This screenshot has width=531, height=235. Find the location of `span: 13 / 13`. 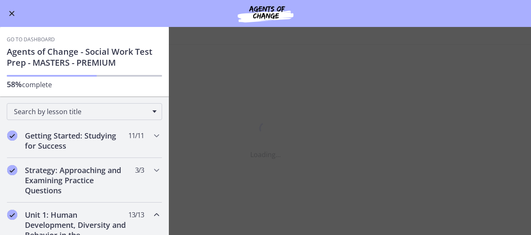

span: 13 / 13 is located at coordinates (136, 215).